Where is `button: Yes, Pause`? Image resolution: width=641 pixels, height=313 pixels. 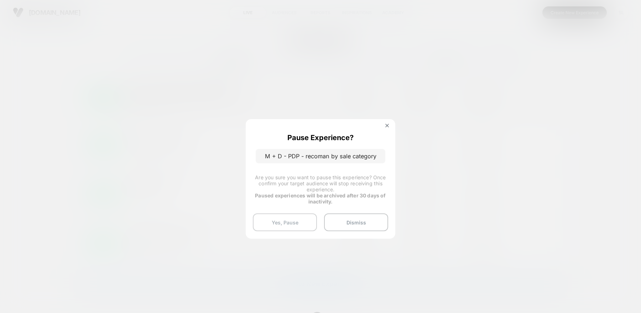 button: Yes, Pause is located at coordinates (285, 223).